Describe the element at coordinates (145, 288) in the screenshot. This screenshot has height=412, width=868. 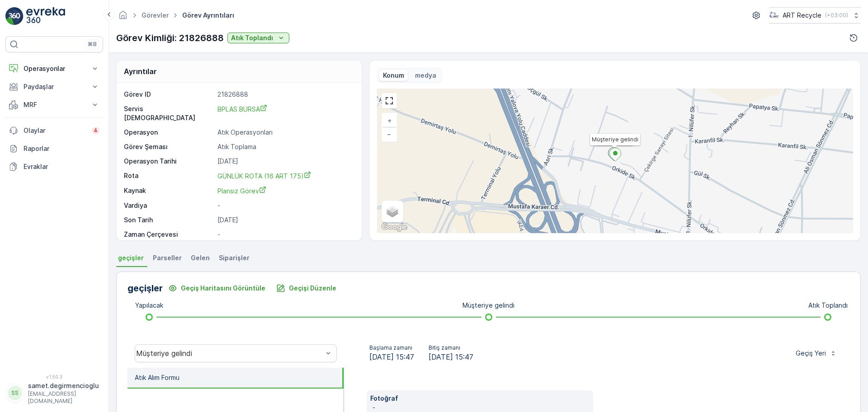
I see `p: geçişler` at that location.